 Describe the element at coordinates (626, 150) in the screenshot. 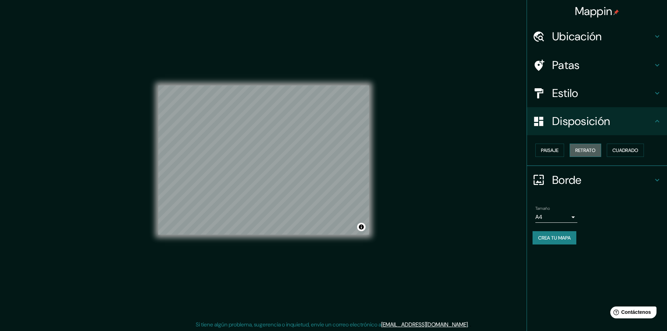

I see `button: Cuadrado` at that location.